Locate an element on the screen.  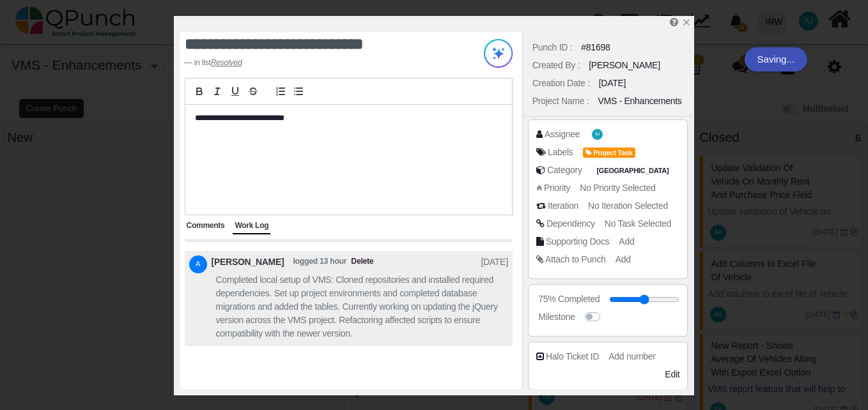
span: Project Task is located at coordinates (609, 152).